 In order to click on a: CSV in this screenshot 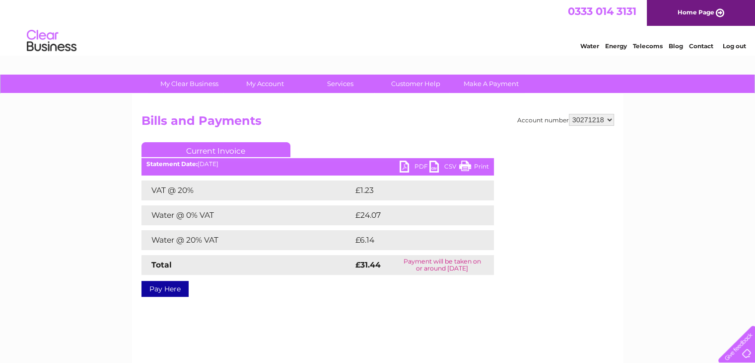, I will do `click(444, 167)`.